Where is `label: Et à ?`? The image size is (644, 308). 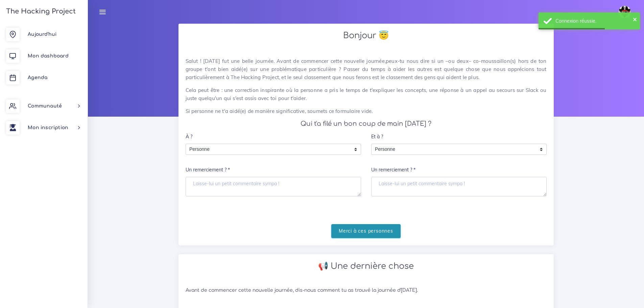
label: Et à ? is located at coordinates (377, 136).